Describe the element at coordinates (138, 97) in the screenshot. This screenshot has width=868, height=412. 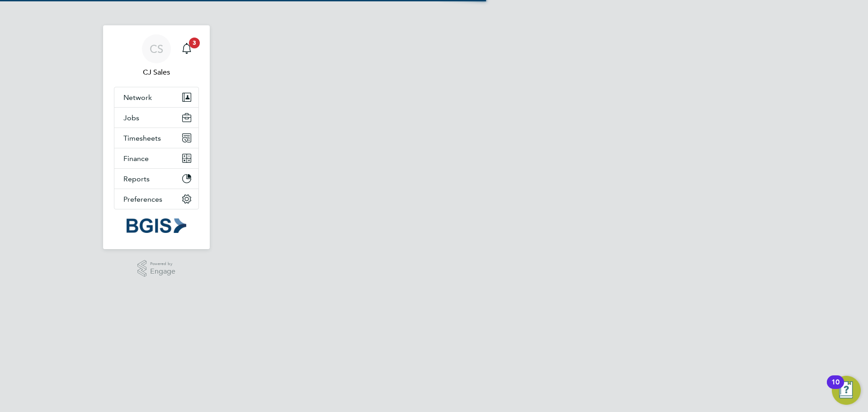
I see `span: Network` at that location.